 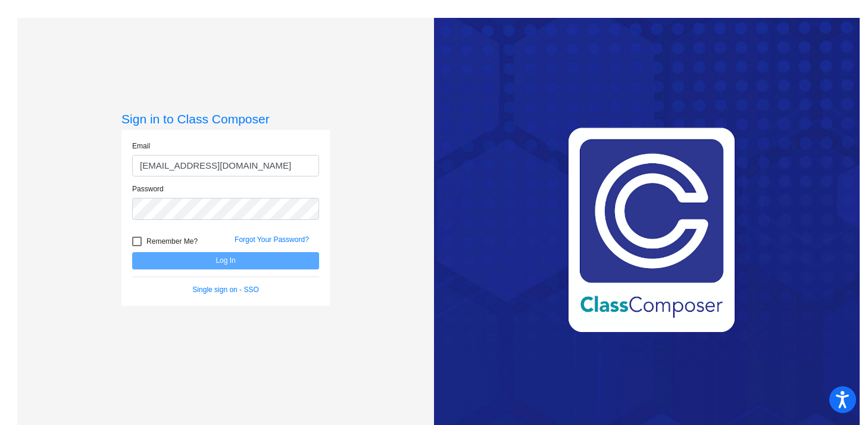 What do you see at coordinates (225, 290) in the screenshot?
I see `a: Single sign on - SSO` at bounding box center [225, 290].